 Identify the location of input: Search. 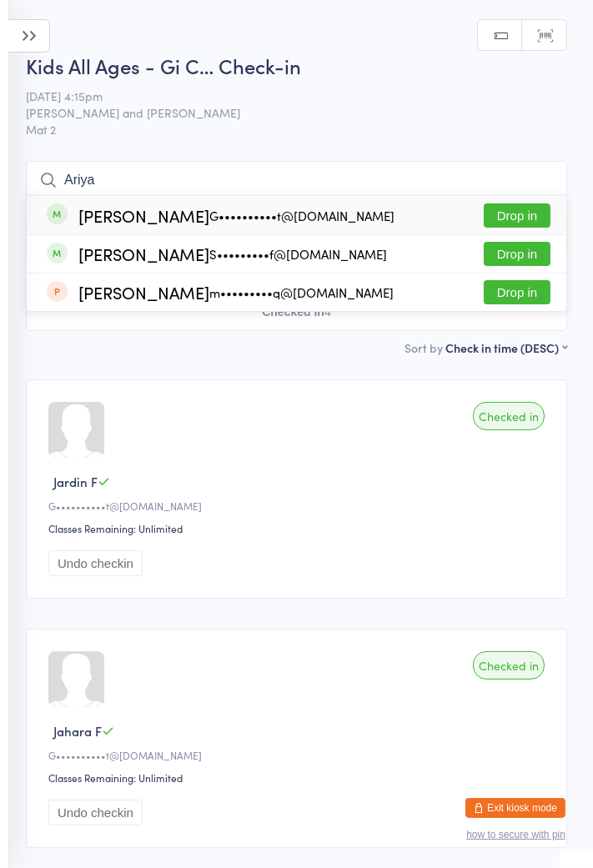
(296, 180).